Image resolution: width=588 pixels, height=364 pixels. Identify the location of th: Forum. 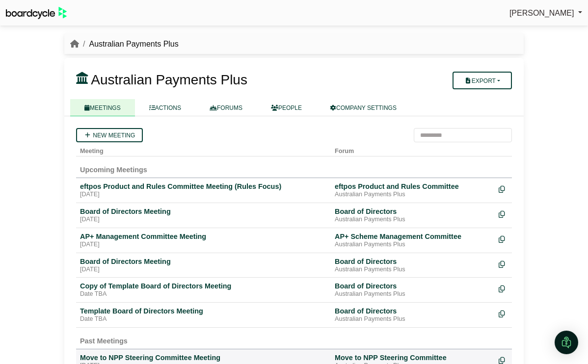
(413, 149).